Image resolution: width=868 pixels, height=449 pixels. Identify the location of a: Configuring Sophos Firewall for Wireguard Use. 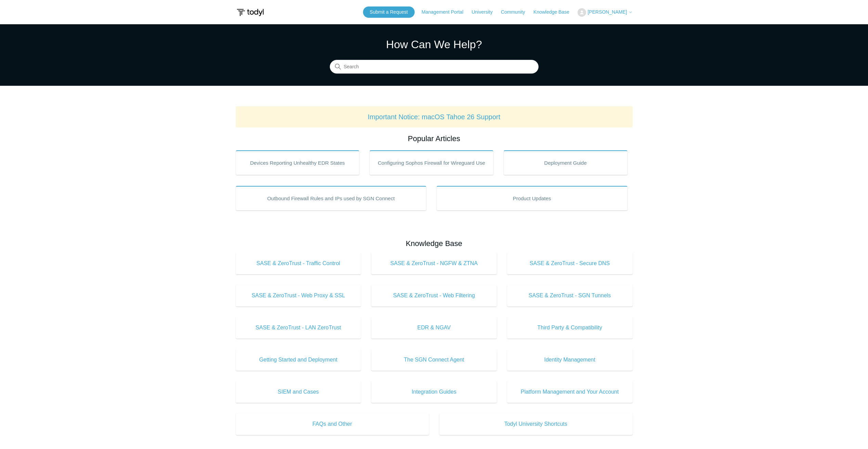
(432, 162).